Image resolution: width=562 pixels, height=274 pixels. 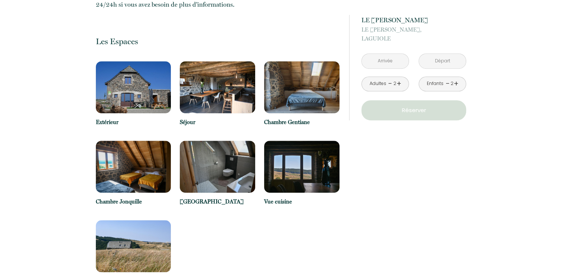 I want to click on img: 17053590403008.jpg, so click(x=133, y=87).